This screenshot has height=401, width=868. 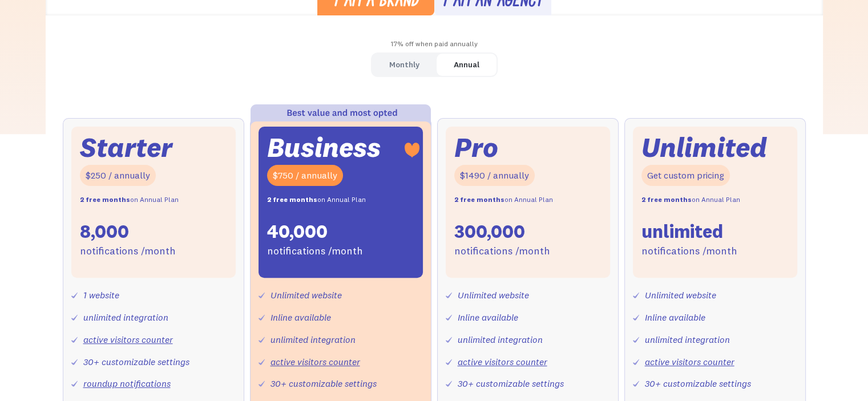 I want to click on div: 8,000, so click(x=104, y=232).